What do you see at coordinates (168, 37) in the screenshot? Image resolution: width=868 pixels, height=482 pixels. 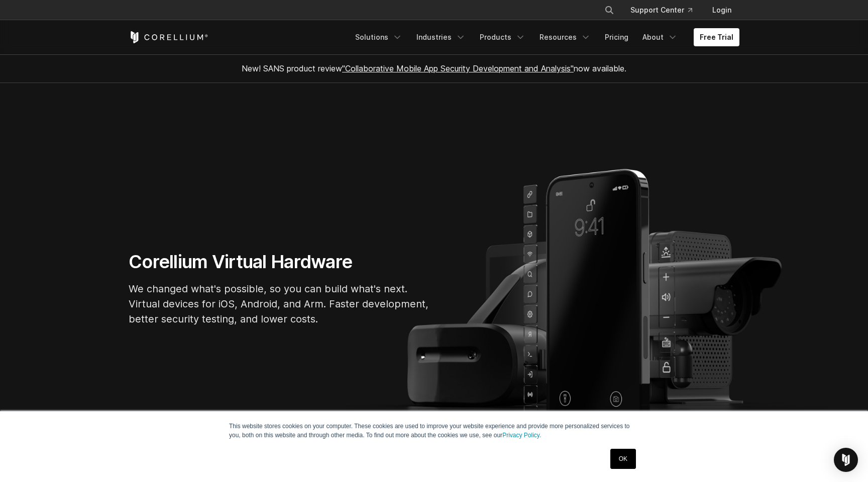 I see `a: Corellium Home` at bounding box center [168, 37].